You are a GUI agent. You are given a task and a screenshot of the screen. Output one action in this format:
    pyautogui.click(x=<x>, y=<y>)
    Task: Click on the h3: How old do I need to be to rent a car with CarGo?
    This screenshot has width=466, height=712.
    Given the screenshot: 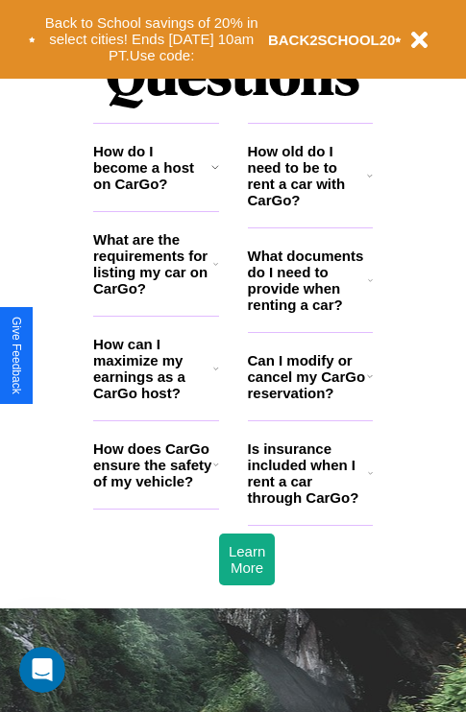 What is the action you would take?
    pyautogui.click(x=307, y=176)
    